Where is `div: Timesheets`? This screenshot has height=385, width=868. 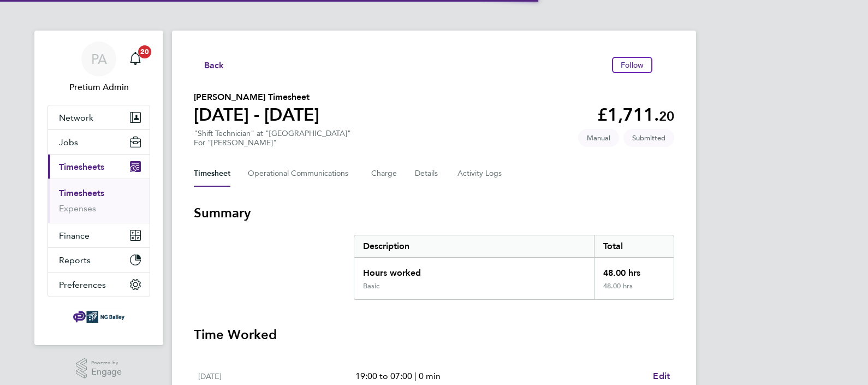
div: Timesheets is located at coordinates (99, 200).